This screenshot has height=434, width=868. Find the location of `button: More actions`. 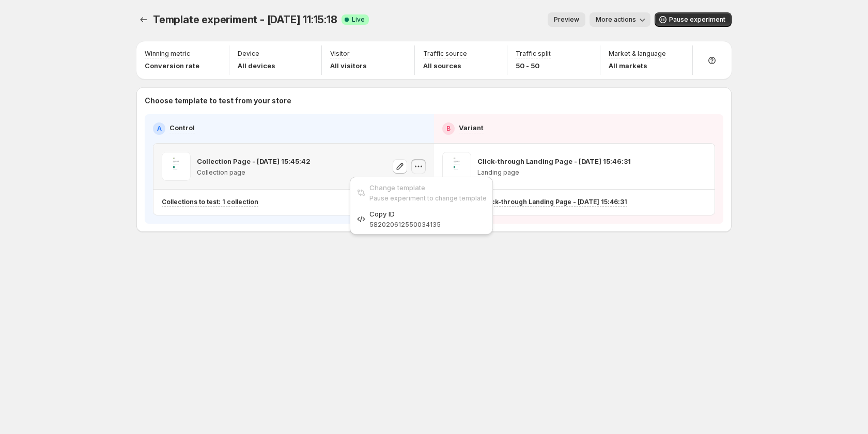

button: More actions is located at coordinates (620, 20).